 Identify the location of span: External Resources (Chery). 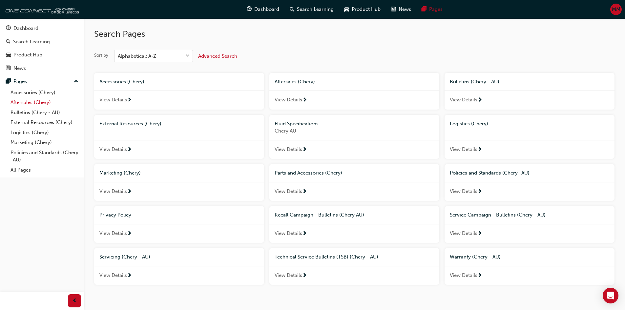
(130, 124).